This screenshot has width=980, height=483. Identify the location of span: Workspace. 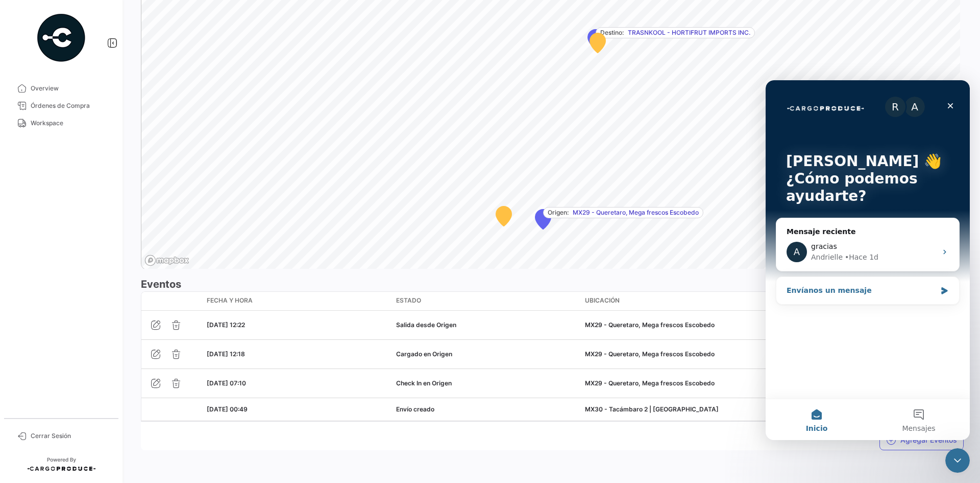
(70, 123).